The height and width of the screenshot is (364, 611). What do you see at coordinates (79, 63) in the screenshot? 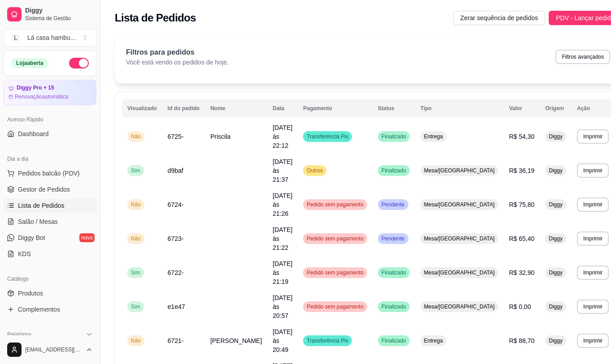
I see `button: Alterar Status` at bounding box center [79, 63].